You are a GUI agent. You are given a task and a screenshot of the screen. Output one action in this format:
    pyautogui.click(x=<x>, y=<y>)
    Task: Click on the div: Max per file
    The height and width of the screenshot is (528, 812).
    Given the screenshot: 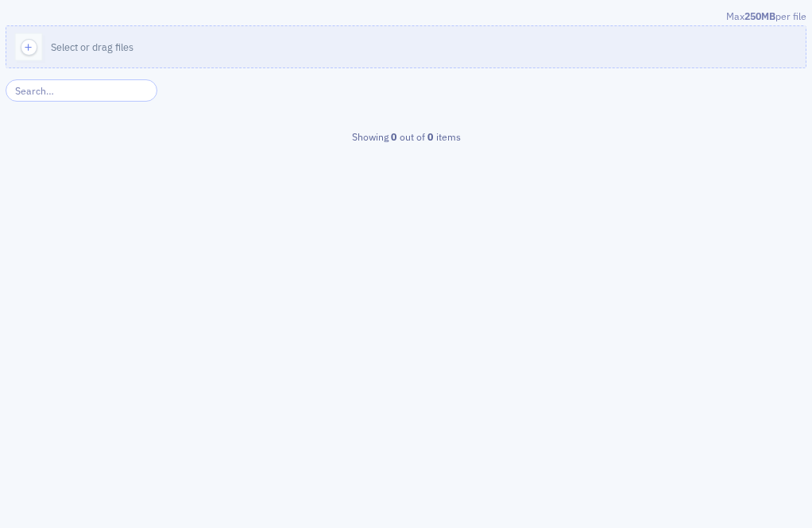 What is the action you would take?
    pyautogui.click(x=406, y=18)
    